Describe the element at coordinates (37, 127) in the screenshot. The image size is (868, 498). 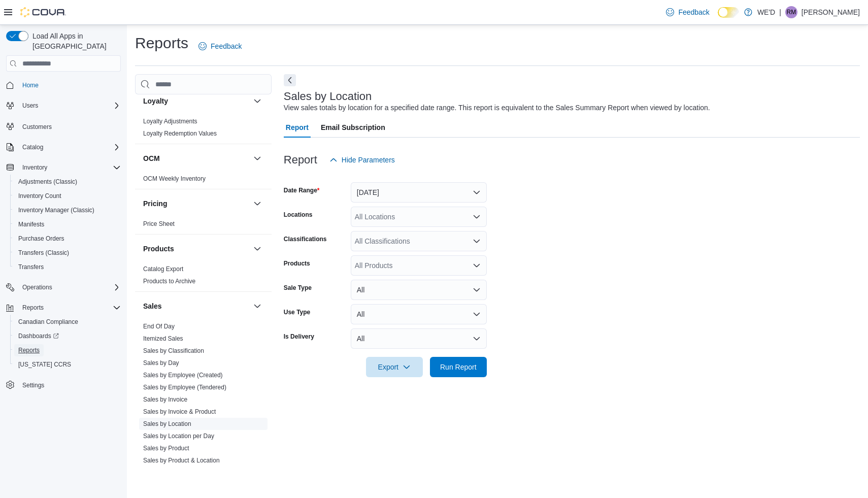
I see `a: Customers` at that location.